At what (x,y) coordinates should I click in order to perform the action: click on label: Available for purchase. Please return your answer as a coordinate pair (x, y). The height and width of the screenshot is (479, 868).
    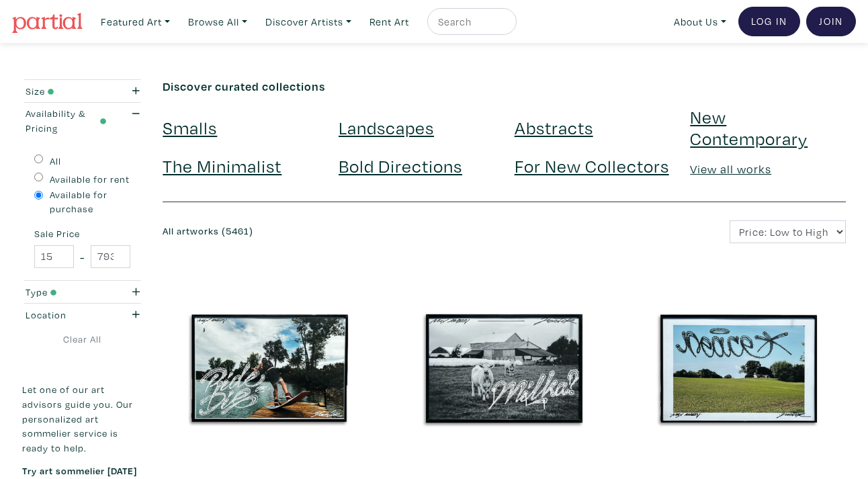
    Looking at the image, I should click on (90, 202).